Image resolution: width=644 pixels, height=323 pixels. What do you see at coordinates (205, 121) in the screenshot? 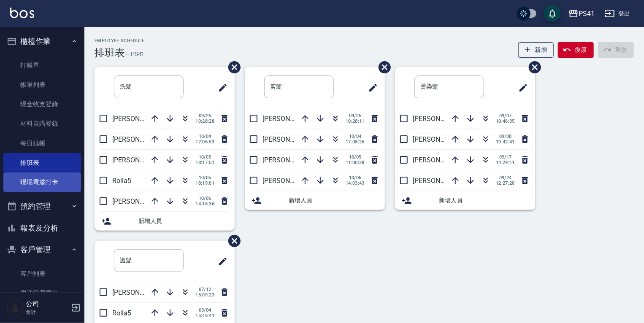
I see `span: 10:28:28` at bounding box center [205, 121].